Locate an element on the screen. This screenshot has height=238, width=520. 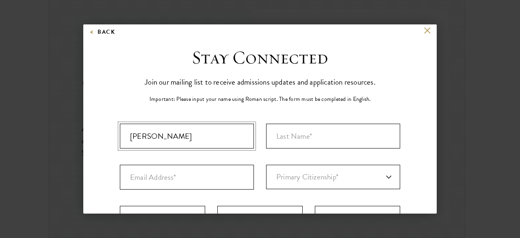
div: Last Name (Family Name)* is located at coordinates (333, 136).